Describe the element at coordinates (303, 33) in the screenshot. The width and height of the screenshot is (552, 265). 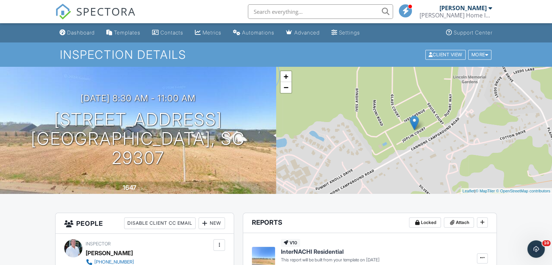
I see `a: Advanced` at that location.